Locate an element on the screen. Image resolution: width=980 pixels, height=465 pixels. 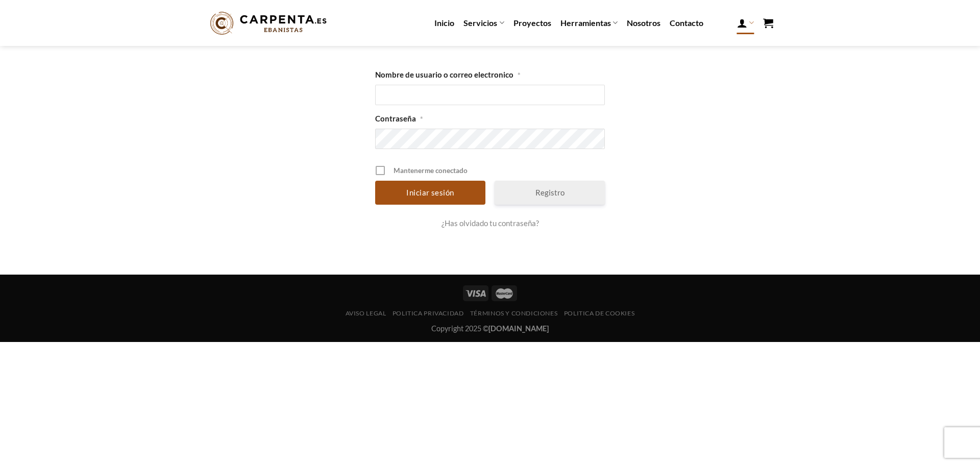
a: Herramientas is located at coordinates (589, 22).